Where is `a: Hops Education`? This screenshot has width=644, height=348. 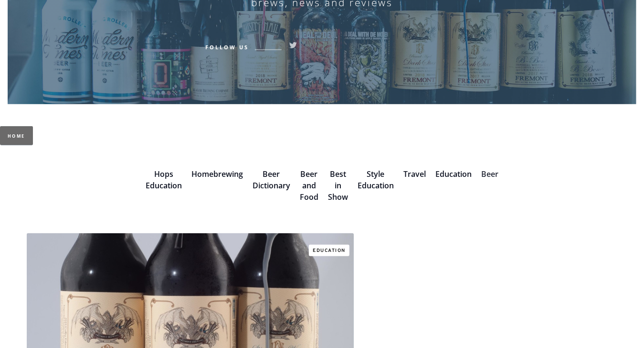 a: Hops Education is located at coordinates (164, 179).